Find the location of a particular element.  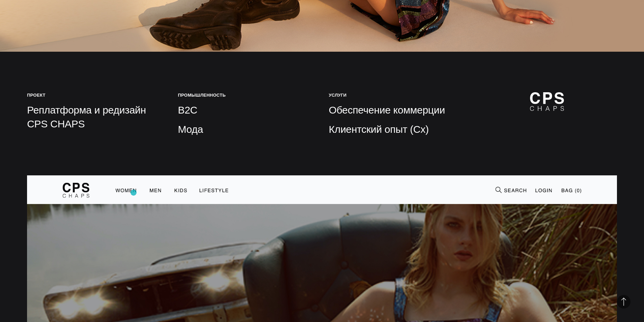

font: Проект is located at coordinates (36, 95).